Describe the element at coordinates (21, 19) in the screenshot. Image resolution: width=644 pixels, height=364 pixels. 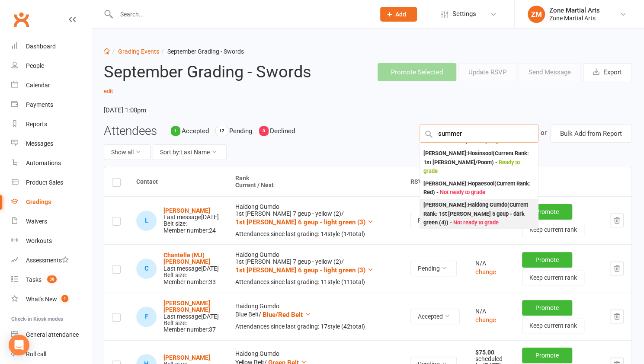
I see `a: Clubworx` at that location.